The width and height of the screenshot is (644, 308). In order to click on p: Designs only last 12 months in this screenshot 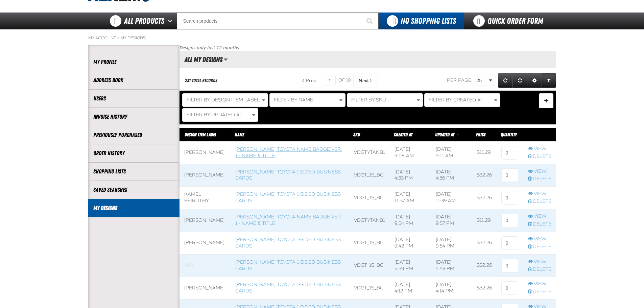, I will do `click(368, 48)`.